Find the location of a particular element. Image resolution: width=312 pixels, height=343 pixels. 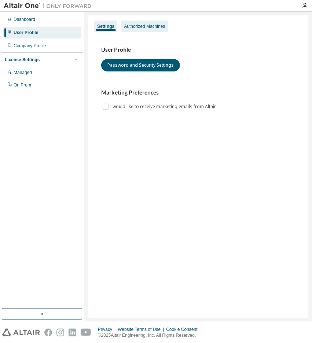

div: Privacy is located at coordinates (108, 330).